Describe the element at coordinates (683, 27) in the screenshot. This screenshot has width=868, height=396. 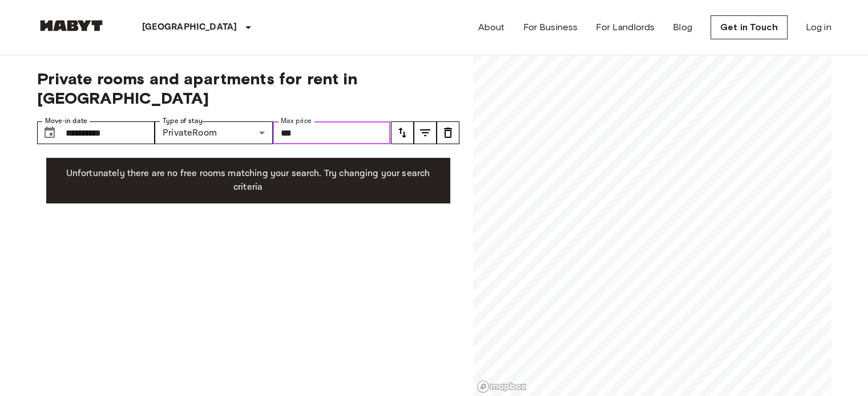
I see `a: Blog` at that location.